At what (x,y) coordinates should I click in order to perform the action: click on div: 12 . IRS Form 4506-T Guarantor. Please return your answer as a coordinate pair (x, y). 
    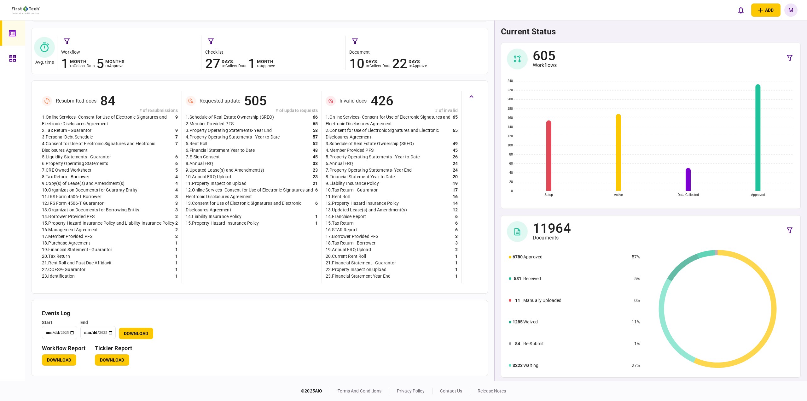
    Looking at the image, I should click on (73, 203).